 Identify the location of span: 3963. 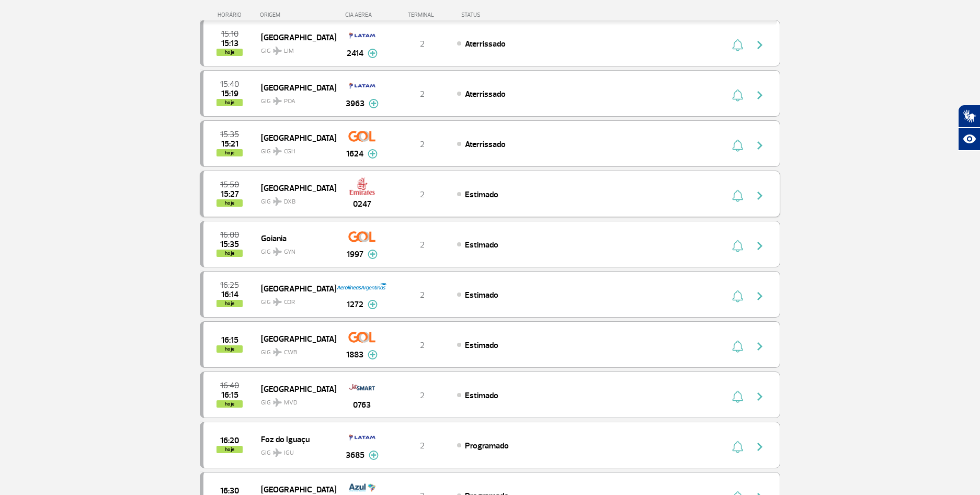
(355, 104).